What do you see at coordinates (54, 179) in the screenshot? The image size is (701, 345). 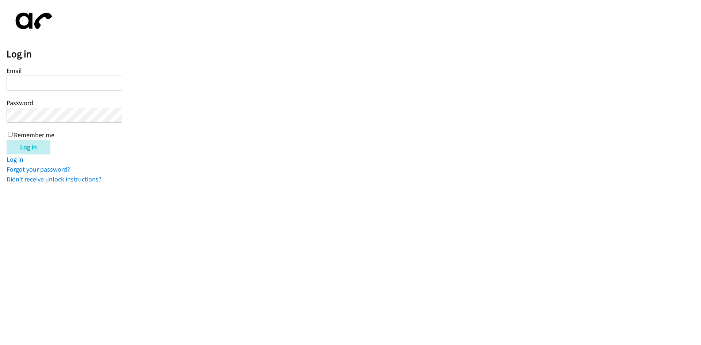 I see `a: Didn't receive unlock instructions?` at bounding box center [54, 179].